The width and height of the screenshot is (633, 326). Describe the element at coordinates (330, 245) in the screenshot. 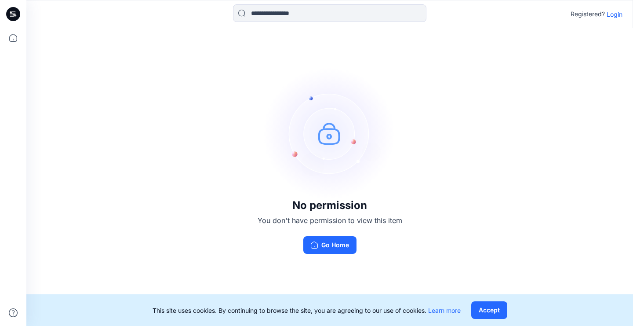

I see `button: Go Home` at that location.